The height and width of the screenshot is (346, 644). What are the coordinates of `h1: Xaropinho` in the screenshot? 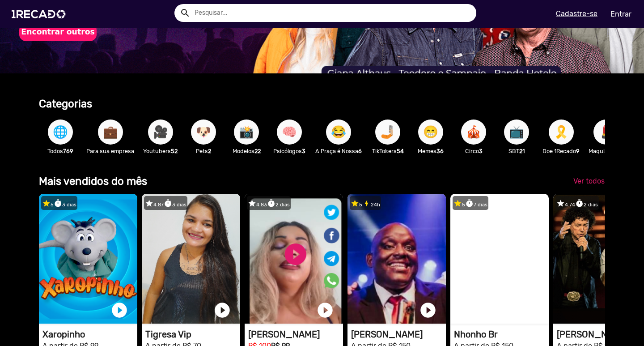 It's located at (90, 334).